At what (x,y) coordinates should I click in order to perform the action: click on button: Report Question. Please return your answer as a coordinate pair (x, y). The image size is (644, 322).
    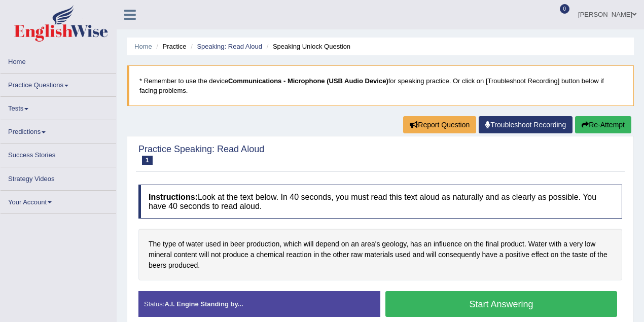
    Looking at the image, I should click on (440, 125).